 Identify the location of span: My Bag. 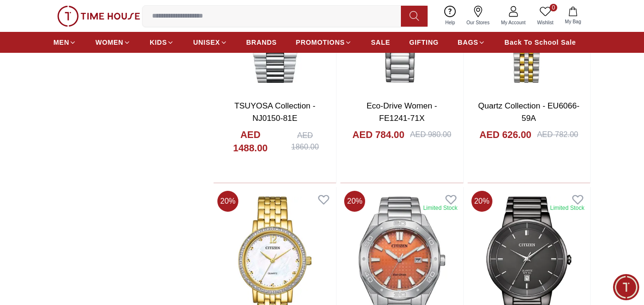
(573, 21).